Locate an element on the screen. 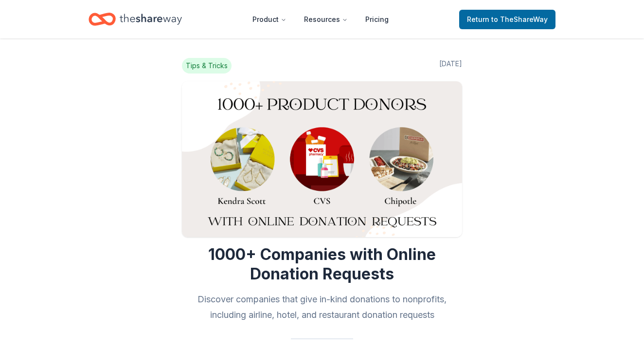 The height and width of the screenshot is (351, 644). span: to TheShareWay is located at coordinates (520, 19).